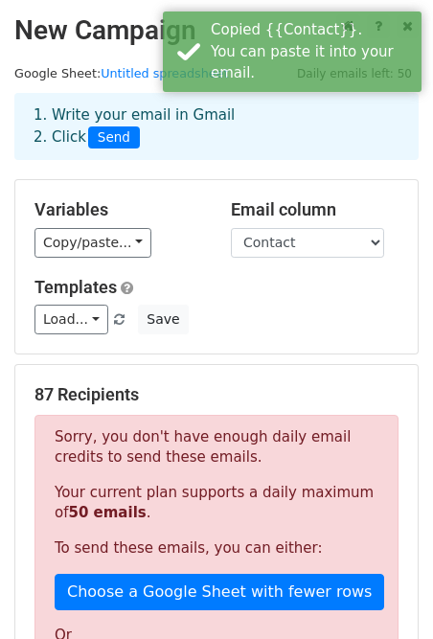  What do you see at coordinates (71, 319) in the screenshot?
I see `a: Load...` at bounding box center [71, 319].